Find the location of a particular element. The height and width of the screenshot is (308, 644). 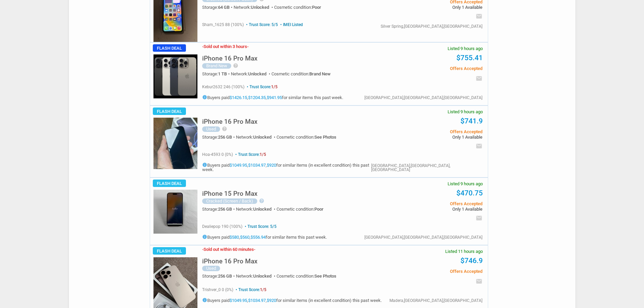

div: Cracked (Screen / Back) is located at coordinates (230, 201).